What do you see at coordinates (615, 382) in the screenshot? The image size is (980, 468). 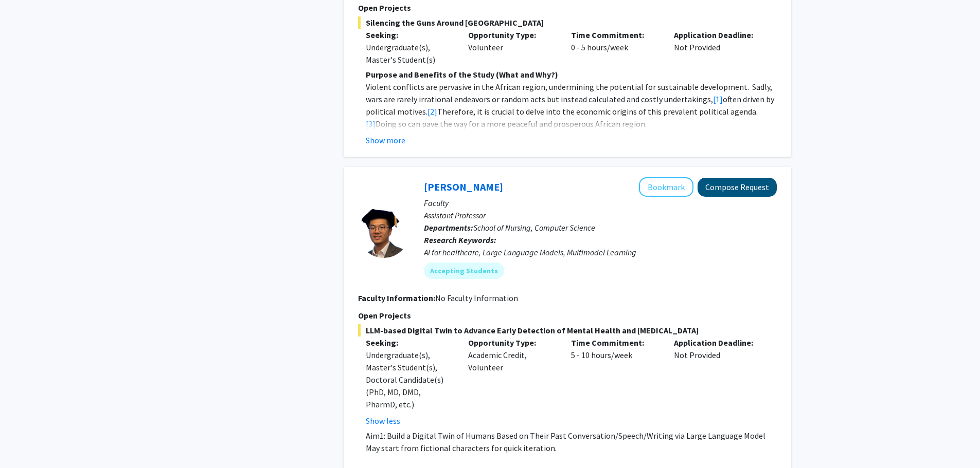 I see `div: 5 - 10 hours/week` at bounding box center [615, 382].